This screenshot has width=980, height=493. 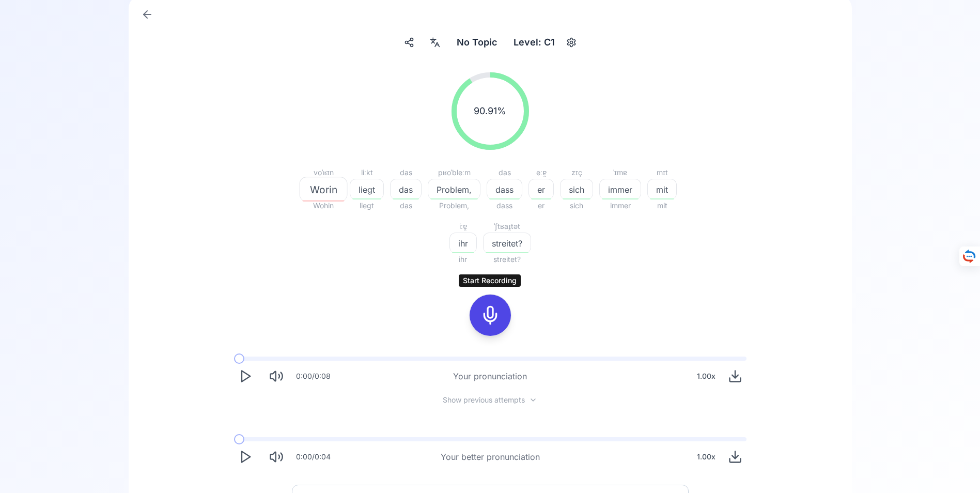 I want to click on div: Your better pronunciation, so click(x=490, y=457).